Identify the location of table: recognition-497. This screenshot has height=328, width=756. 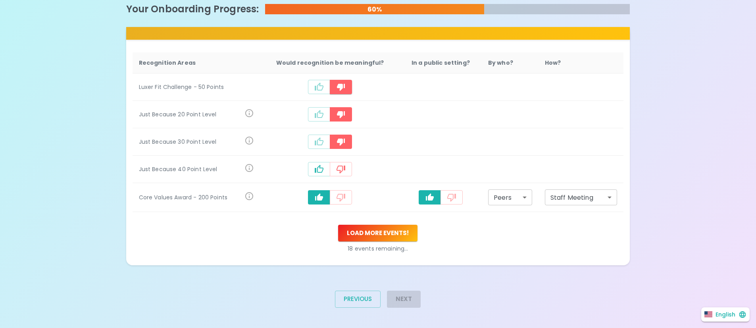
(378, 132).